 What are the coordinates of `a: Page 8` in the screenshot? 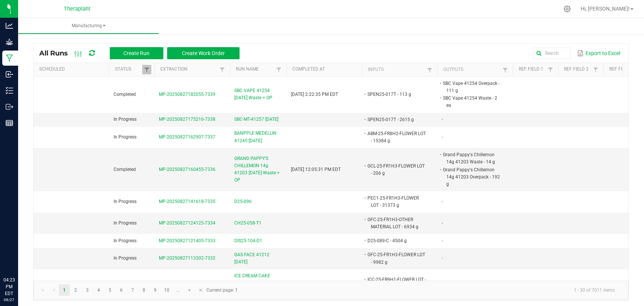 It's located at (144, 290).